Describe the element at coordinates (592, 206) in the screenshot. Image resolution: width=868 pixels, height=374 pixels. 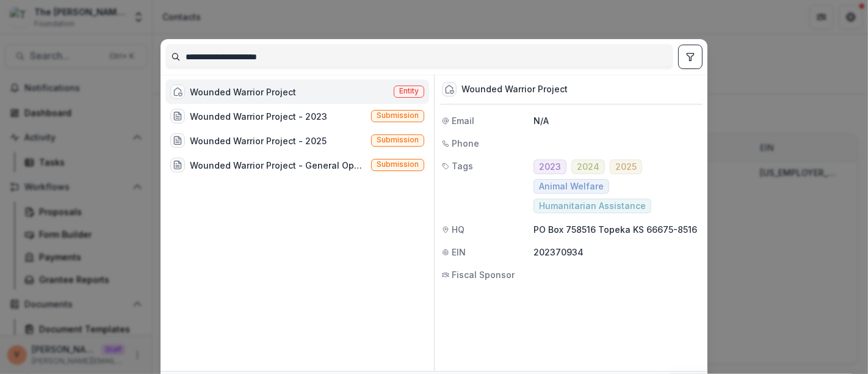
I see `span: Humanitarian Assistance` at that location.